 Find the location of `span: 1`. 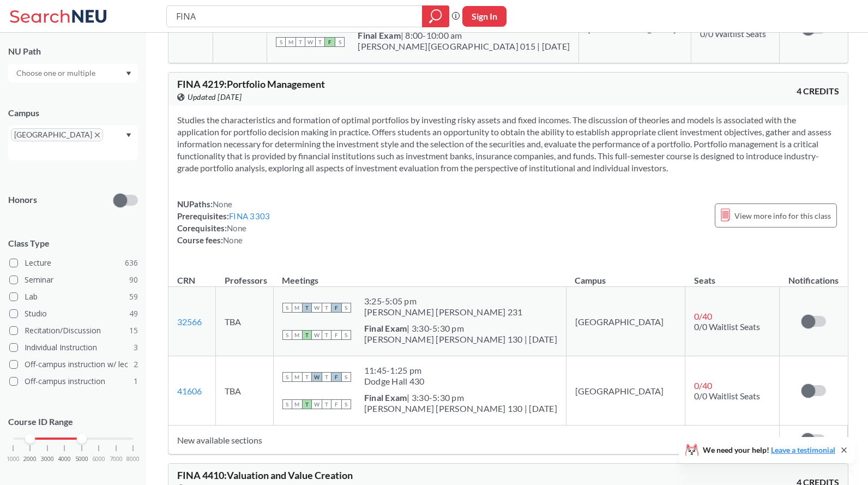

span: 1 is located at coordinates (136, 381).